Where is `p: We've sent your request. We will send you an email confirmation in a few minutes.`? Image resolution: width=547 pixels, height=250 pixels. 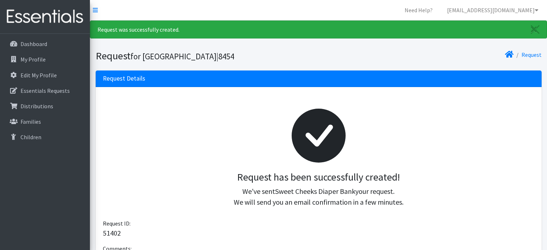 p: We've sent your request. We will send you an email confirmation in a few minutes. is located at coordinates (319, 197).